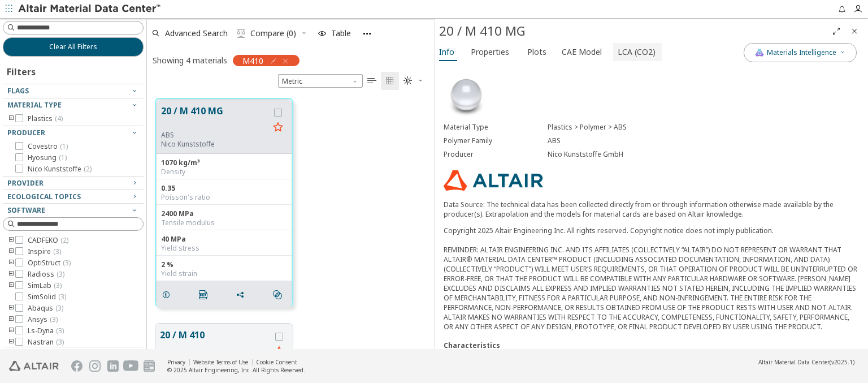  Describe the element at coordinates (59, 118) in the screenshot. I see `span: ( 4 )` at that location.